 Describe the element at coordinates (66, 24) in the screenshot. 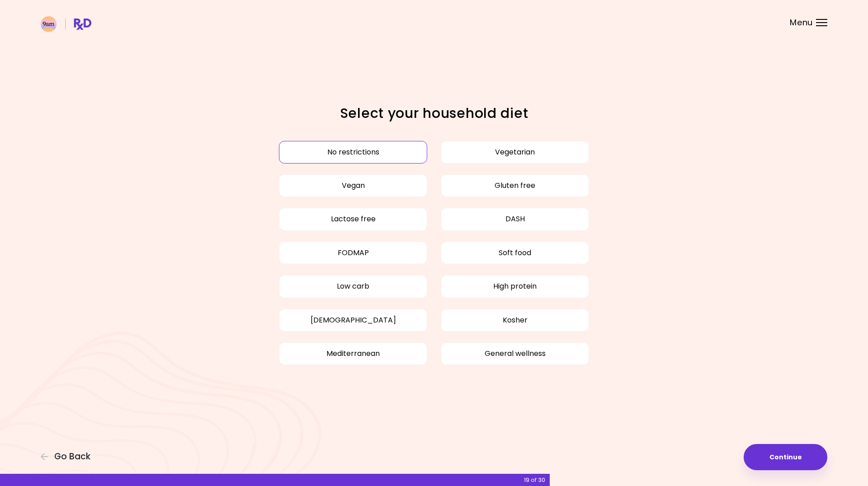

I see `img: RxDiet` at that location.